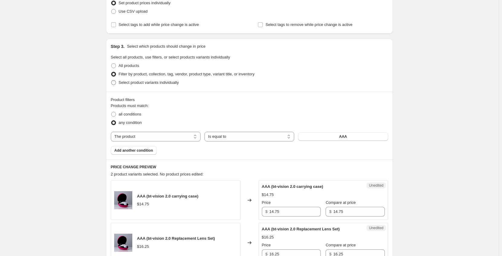  I want to click on span: AAA, so click(343, 137).